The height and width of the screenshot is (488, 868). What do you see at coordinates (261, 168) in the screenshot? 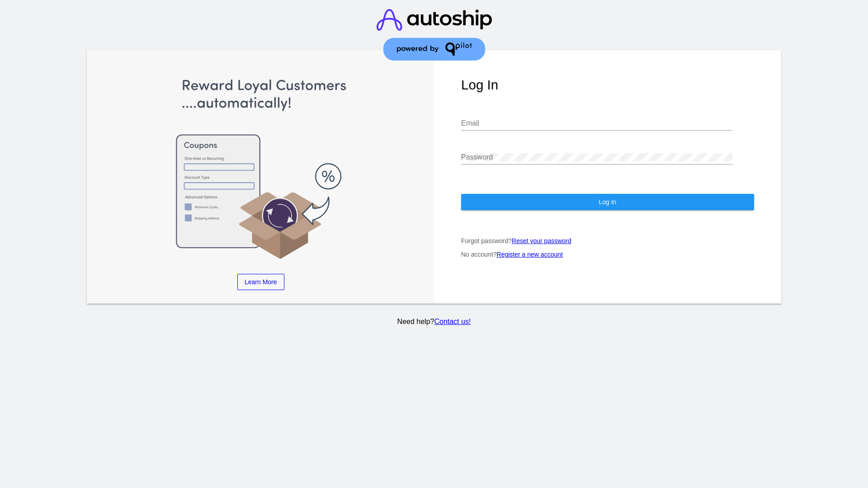
I see `img: Apply Coupons Automatically to Scheduled Orders with QPilot` at bounding box center [261, 168].